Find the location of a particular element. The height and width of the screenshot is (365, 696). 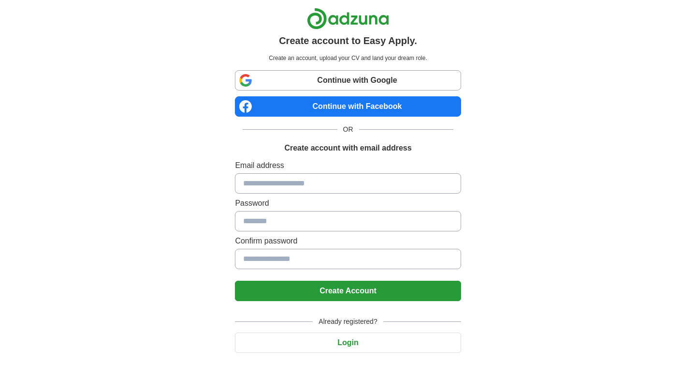

h1: Create account with email address is located at coordinates (348, 148).